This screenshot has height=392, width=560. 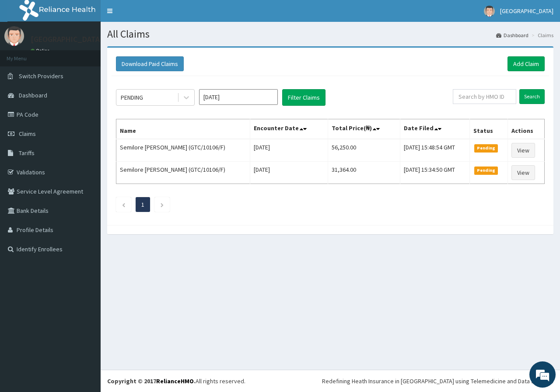 I want to click on th: Total Price(₦), so click(x=364, y=129).